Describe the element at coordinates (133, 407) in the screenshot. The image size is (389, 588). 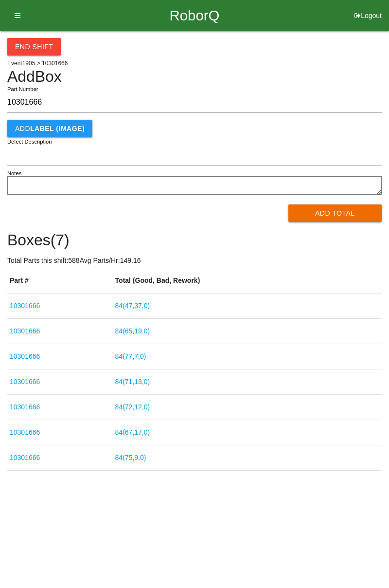
I see `a: 84(72,12,0)` at that location.